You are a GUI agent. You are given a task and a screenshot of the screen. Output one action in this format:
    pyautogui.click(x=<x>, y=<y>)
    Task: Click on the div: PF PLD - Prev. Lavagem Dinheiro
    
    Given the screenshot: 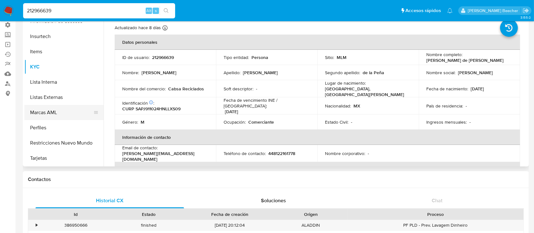 What is the action you would take?
    pyautogui.click(x=435, y=225)
    